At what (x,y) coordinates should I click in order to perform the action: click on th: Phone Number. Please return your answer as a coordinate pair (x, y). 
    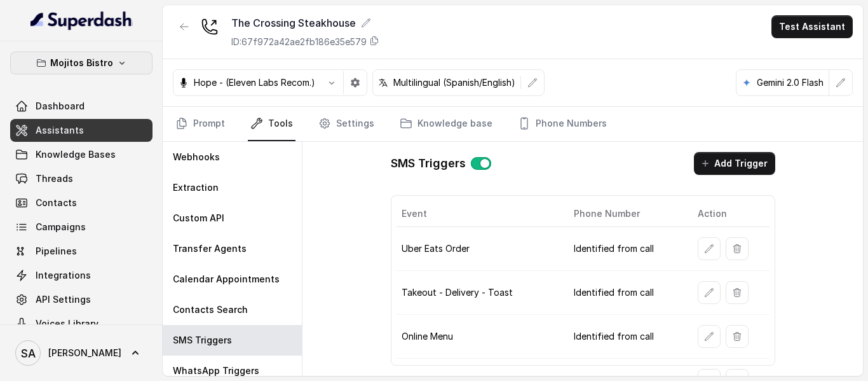
    Looking at the image, I should click on (626, 214).